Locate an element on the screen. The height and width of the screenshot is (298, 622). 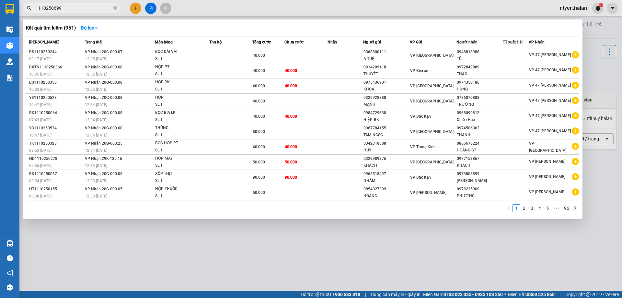
div: NHÂM is located at coordinates (387, 181).